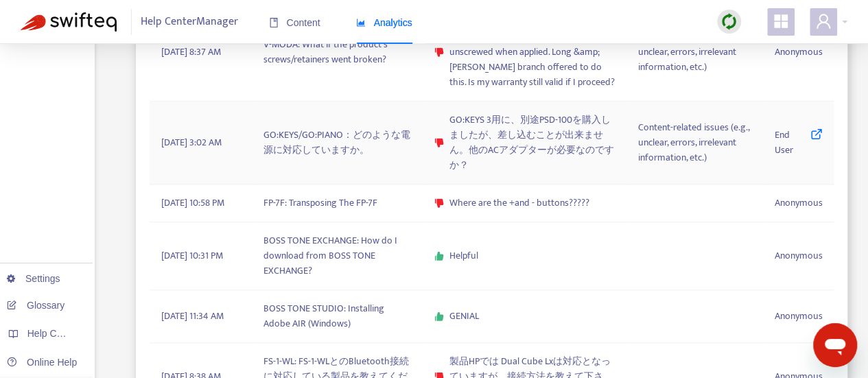 The height and width of the screenshot is (378, 868). I want to click on span: book, so click(274, 23).